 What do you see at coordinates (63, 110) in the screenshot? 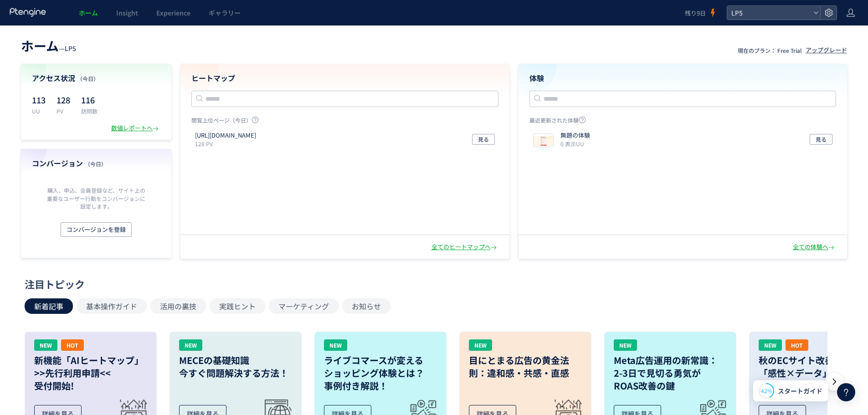
I see `p: PV` at bounding box center [63, 110].